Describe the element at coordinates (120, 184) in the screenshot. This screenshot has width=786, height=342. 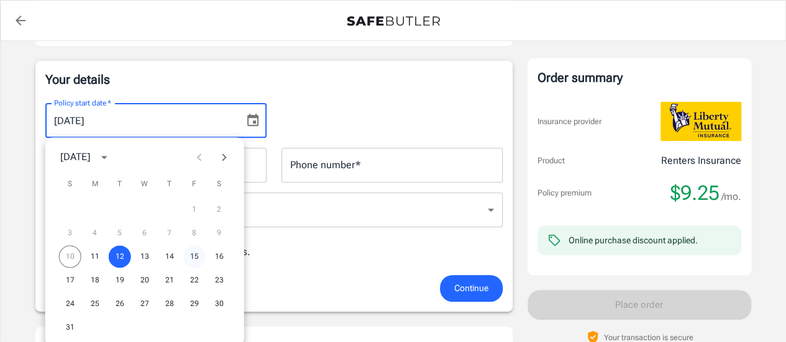
I see `span: Tuesday` at that location.